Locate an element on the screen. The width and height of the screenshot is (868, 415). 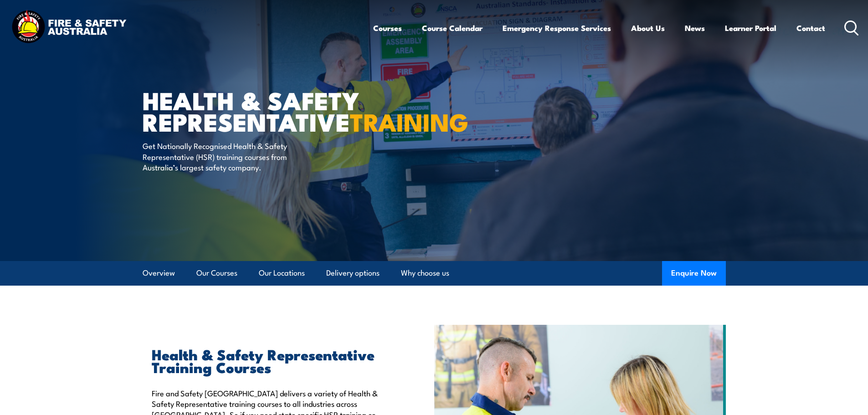
a: Learner Portal is located at coordinates (750, 28).